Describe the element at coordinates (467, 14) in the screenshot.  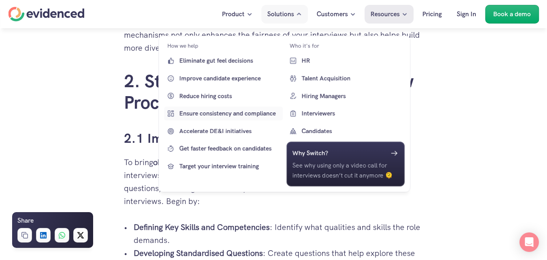
I see `p: Sign In` at that location.